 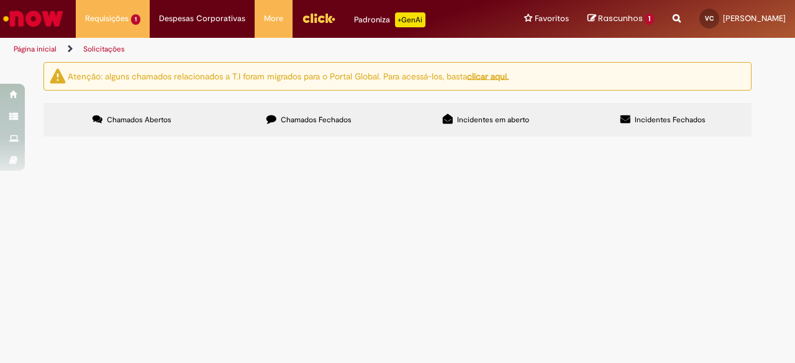 I want to click on span: VC, so click(x=709, y=18).